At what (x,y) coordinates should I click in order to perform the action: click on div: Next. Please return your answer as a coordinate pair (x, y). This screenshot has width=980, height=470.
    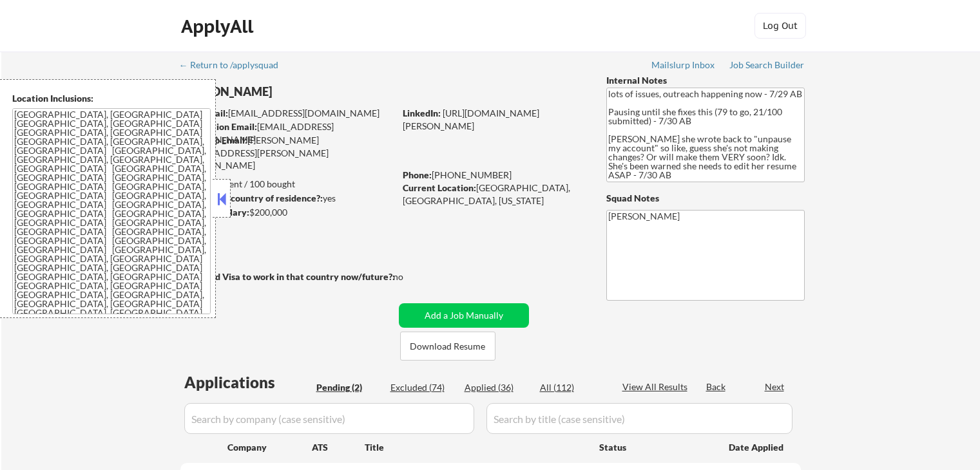
    Looking at the image, I should click on (775, 387).